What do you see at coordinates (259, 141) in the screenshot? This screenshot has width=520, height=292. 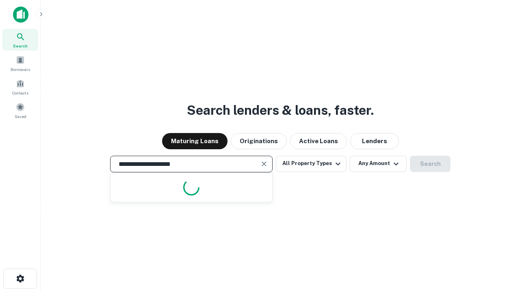 I see `button: Originations` at bounding box center [259, 141].